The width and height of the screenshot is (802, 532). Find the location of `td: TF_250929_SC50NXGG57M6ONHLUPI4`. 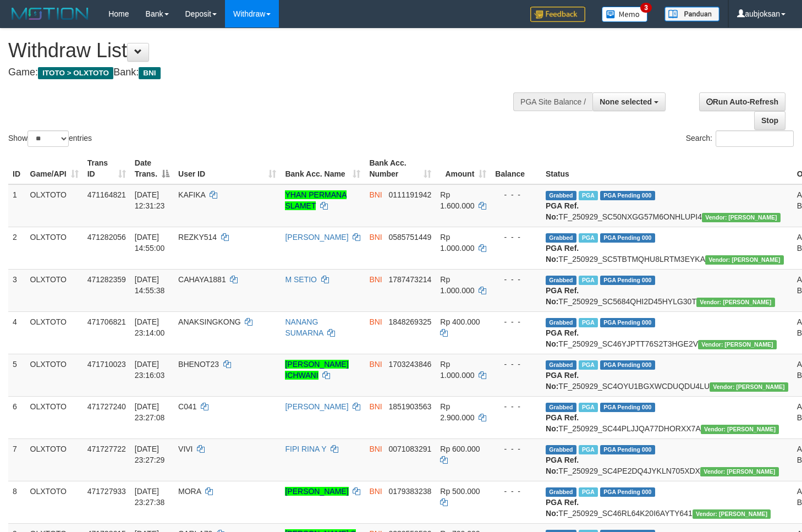

td: TF_250929_SC50NXGG57M6ONHLUPI4 is located at coordinates (667, 205).